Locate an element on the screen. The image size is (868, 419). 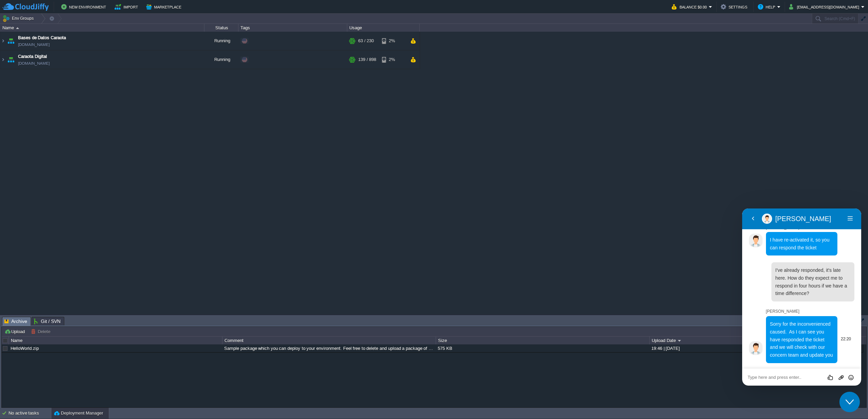
time: 22:20 is located at coordinates (105, 130).